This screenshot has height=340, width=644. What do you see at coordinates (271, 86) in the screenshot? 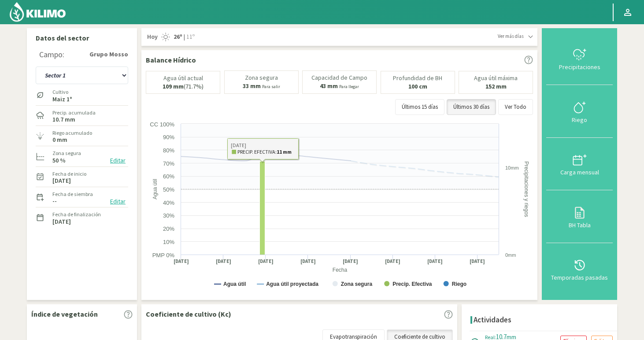
I see `small: Para salir` at bounding box center [271, 86].